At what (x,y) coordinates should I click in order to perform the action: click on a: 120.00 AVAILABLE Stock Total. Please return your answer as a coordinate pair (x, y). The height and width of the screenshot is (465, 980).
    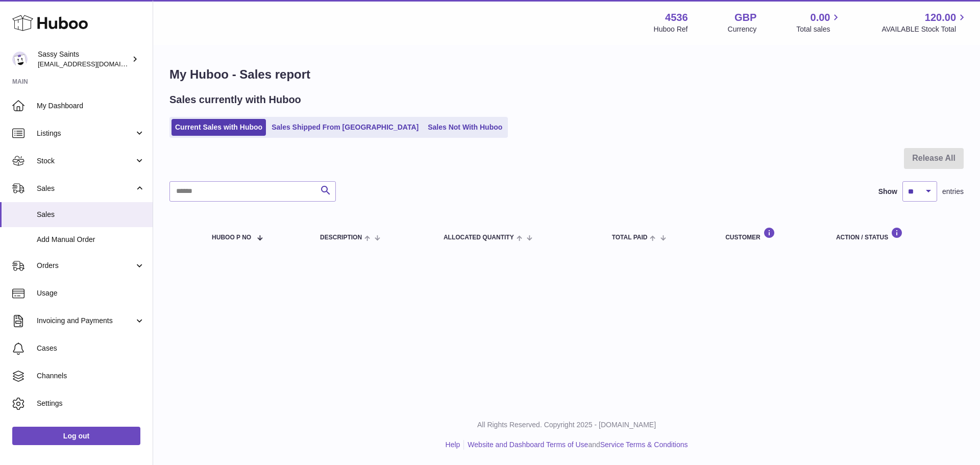
    Looking at the image, I should click on (925, 22).